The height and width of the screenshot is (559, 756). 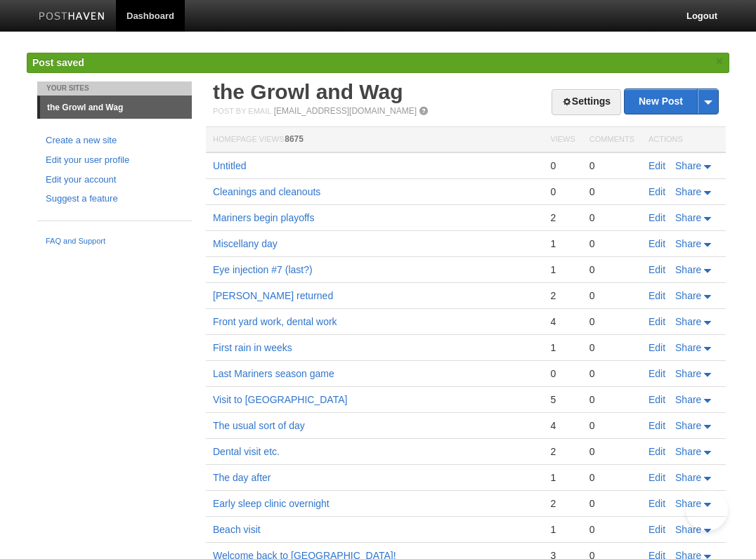 What do you see at coordinates (259, 426) in the screenshot?
I see `a: The usual sort of day` at bounding box center [259, 426].